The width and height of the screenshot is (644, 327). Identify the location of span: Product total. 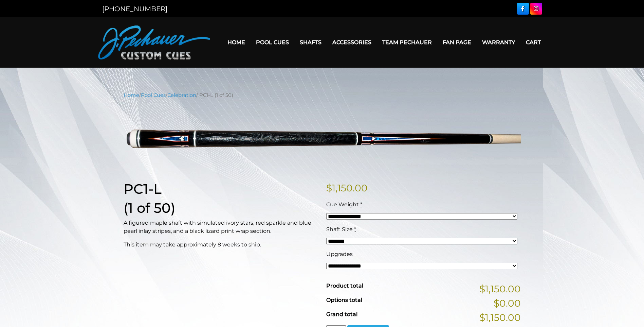
(344, 286).